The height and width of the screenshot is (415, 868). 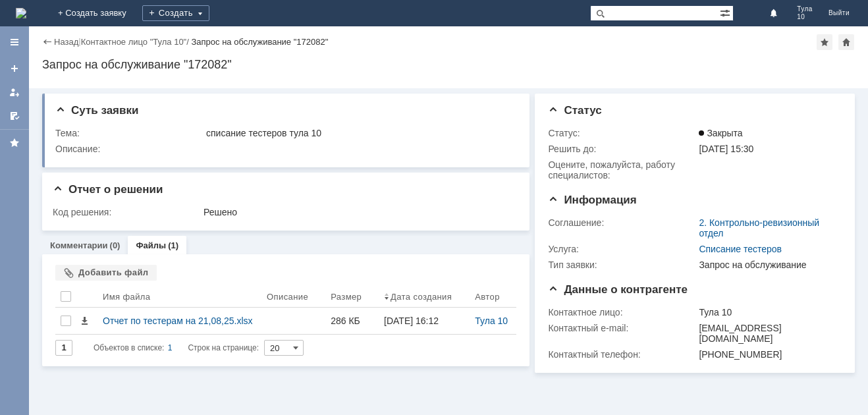 I want to click on a: Назад, so click(x=66, y=41).